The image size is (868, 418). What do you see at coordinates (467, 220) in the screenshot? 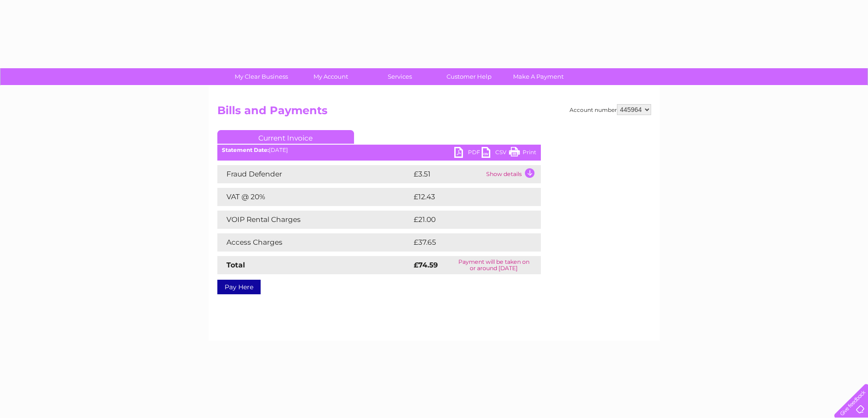
I see `td: £21.00` at bounding box center [467, 220].